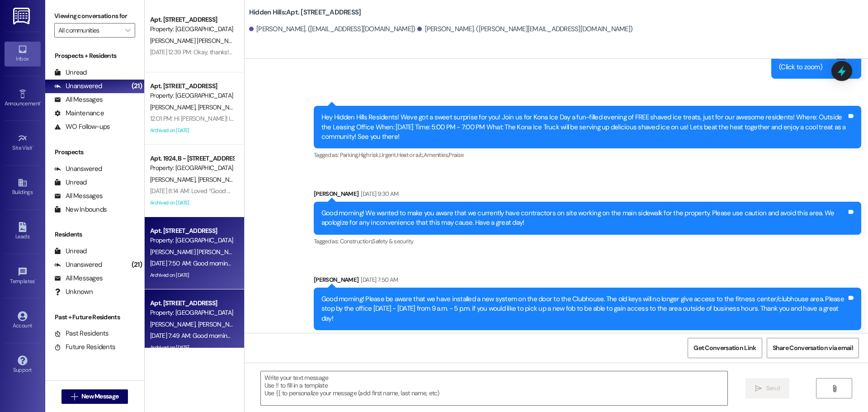 This screenshot has height=412, width=868. Describe the element at coordinates (85, 346) in the screenshot. I see `div: Future Residents` at that location.